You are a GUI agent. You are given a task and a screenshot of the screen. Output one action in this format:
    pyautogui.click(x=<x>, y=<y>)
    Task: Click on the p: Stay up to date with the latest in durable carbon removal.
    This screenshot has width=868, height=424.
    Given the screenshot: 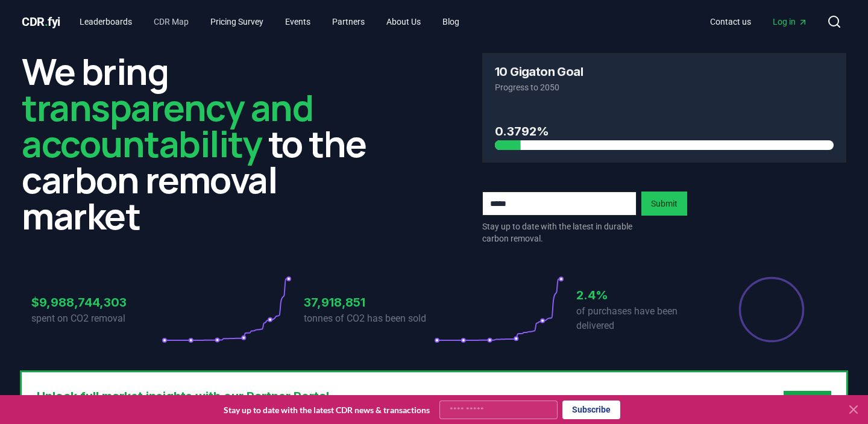 What is the action you would take?
    pyautogui.click(x=559, y=233)
    